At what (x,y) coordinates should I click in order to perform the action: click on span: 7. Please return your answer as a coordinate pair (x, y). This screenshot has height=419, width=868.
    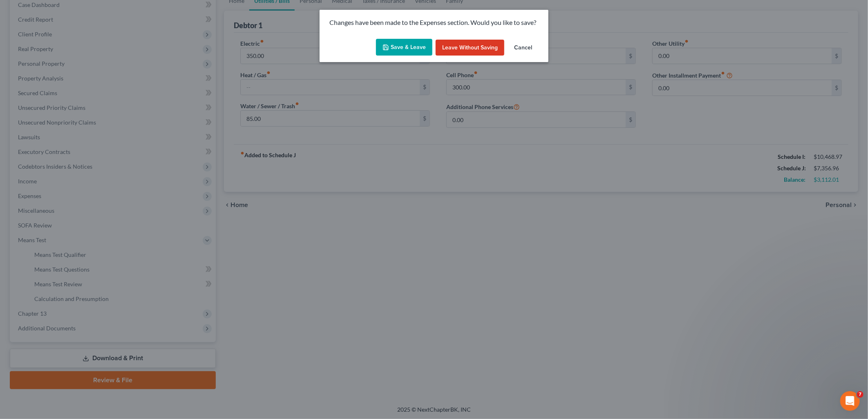
    Looking at the image, I should click on (860, 395).